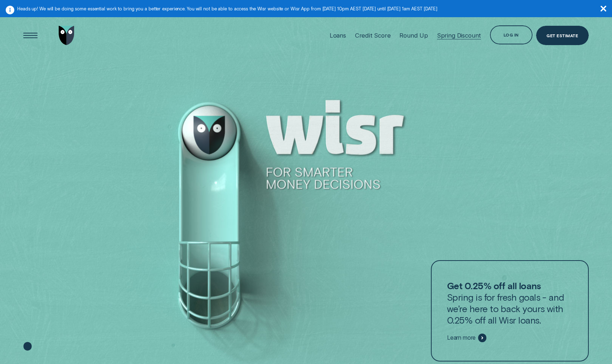 This screenshot has height=364, width=612. Describe the element at coordinates (414, 35) in the screenshot. I see `div: Round Up` at that location.